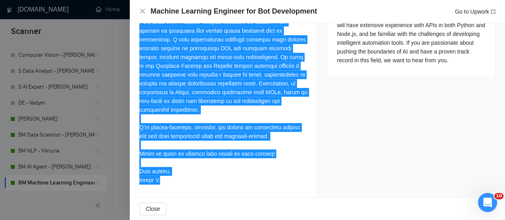 This screenshot has height=220, width=505. Describe the element at coordinates (493, 12) in the screenshot. I see `span: export` at that location.